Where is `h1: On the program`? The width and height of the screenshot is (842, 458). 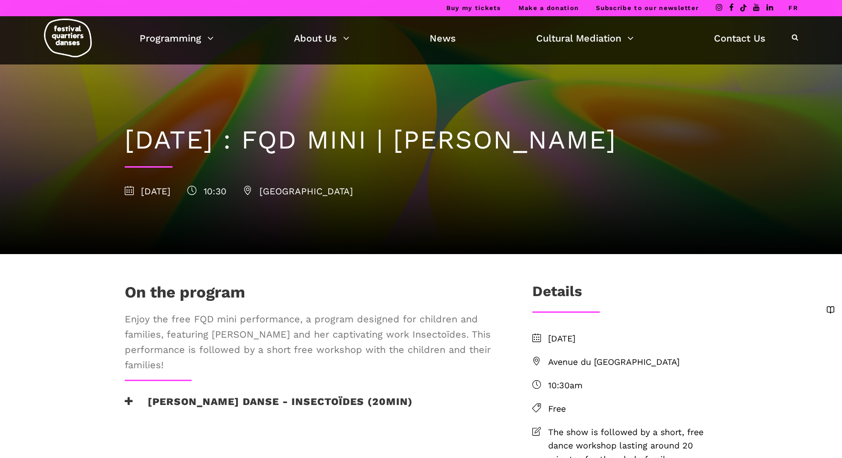 h1: On the program is located at coordinates (185, 295).